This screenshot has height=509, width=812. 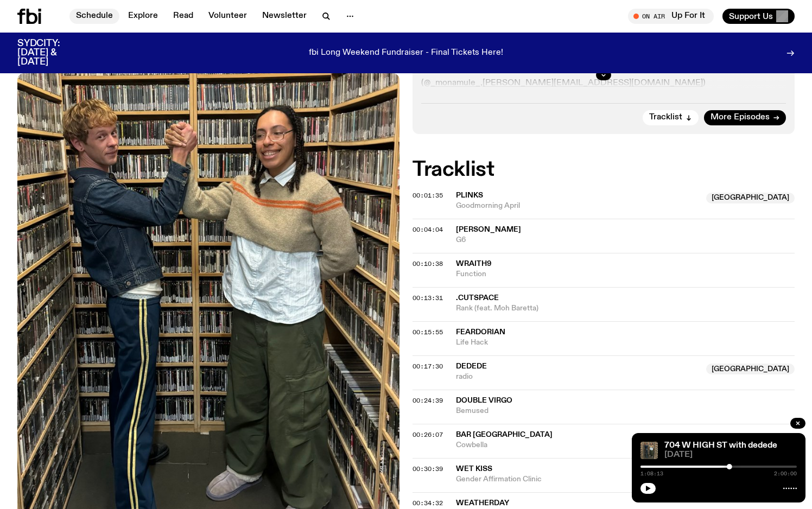 I want to click on span: Wet Kiss, so click(x=474, y=469).